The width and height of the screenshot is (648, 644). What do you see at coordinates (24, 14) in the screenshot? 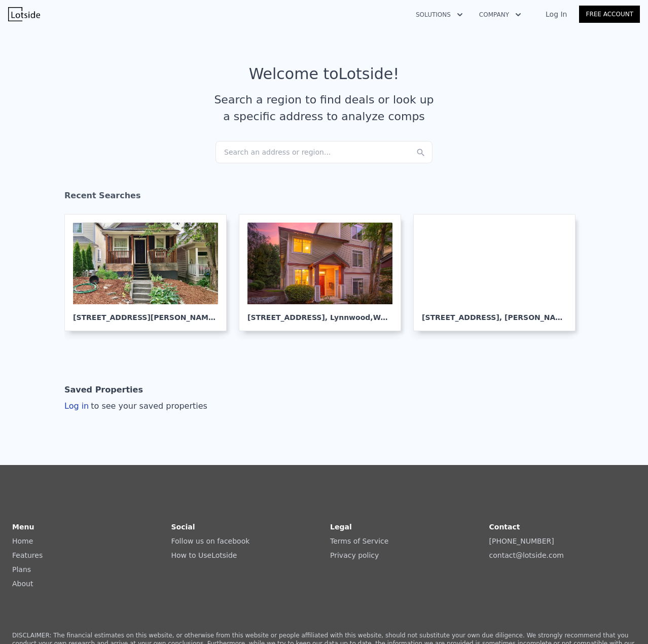
I see `img: Lotside` at bounding box center [24, 14].